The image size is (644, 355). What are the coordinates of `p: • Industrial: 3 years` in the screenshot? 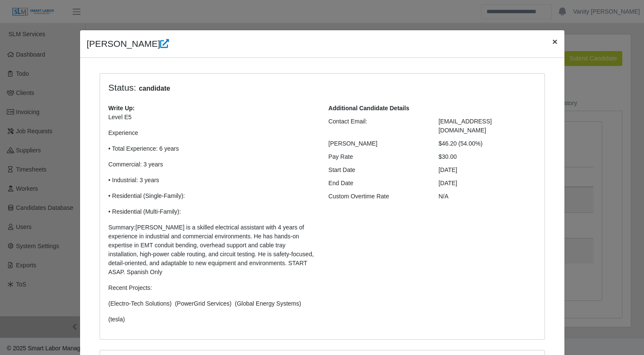 It's located at (212, 180).